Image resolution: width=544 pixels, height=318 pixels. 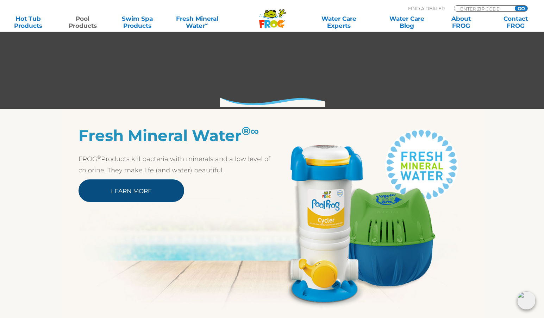 What do you see at coordinates (175, 135) in the screenshot?
I see `h2: Fresh Mineral Water` at bounding box center [175, 135].